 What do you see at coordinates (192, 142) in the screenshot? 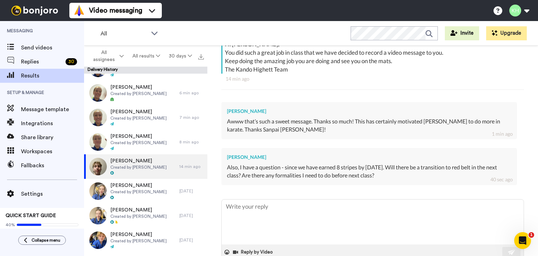
I see `div: 8 min ago` at bounding box center [192, 142].